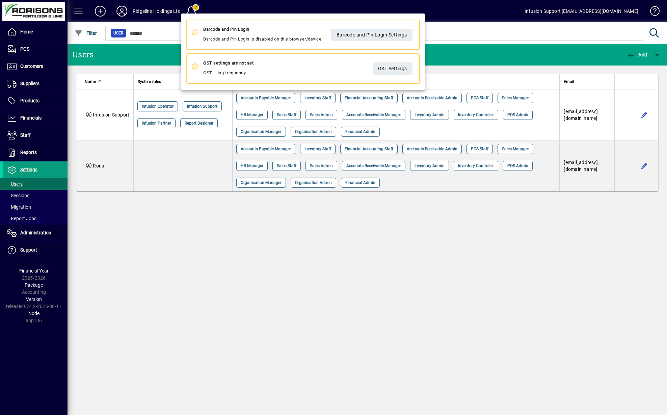 This screenshot has width=667, height=415. I want to click on div: GST settings are not set, so click(228, 63).